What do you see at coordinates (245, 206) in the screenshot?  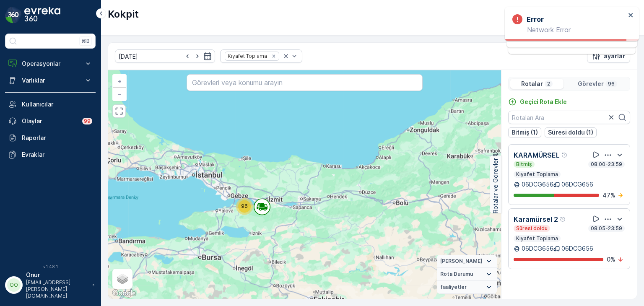 I see `div: 96` at bounding box center [245, 206].